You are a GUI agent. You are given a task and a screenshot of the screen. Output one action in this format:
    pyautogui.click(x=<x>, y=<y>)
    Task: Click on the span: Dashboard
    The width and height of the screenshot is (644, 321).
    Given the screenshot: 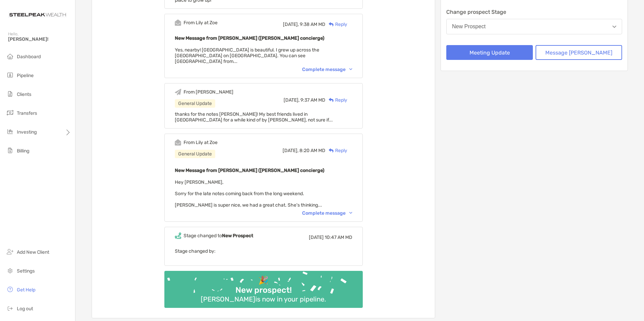 What is the action you would take?
    pyautogui.click(x=28, y=57)
    